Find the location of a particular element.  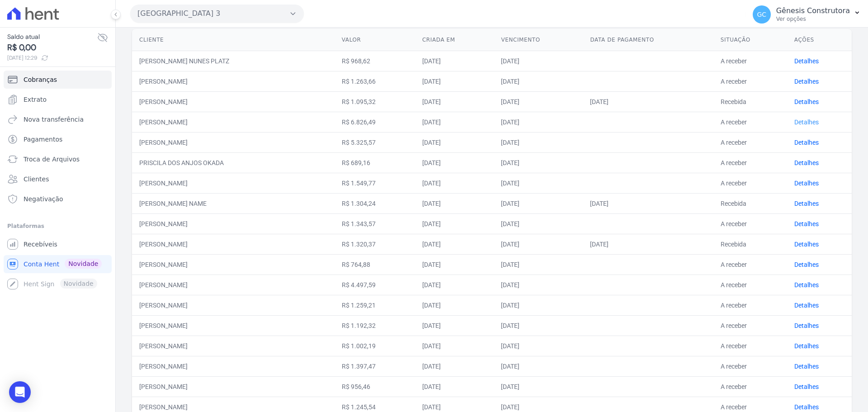

td: R$ 956,46 is located at coordinates (375, 386).